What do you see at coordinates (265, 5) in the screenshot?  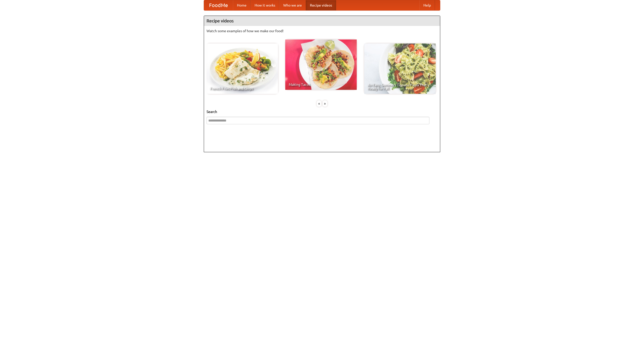 I see `a: How it works` at bounding box center [265, 5].